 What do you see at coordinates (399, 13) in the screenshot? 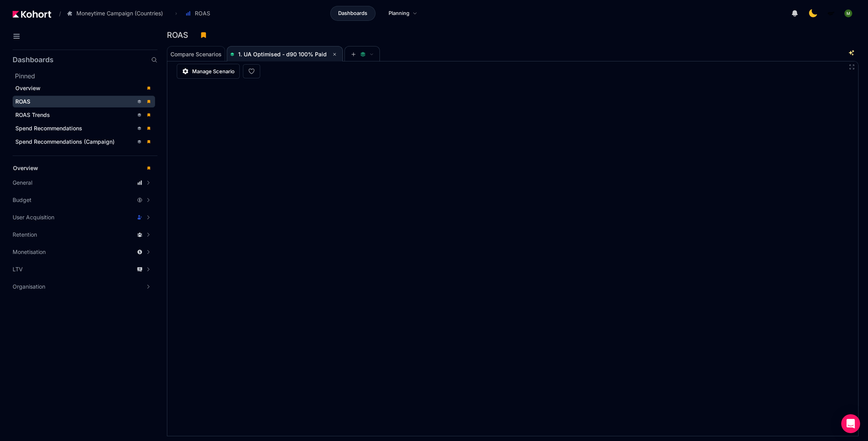
I see `span: Planning` at bounding box center [399, 13].